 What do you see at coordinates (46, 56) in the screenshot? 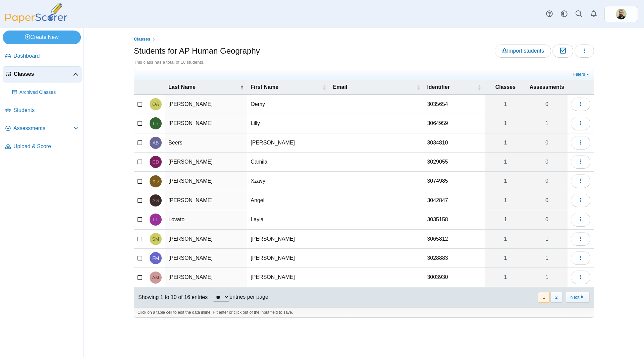
I see `span: Dashboard` at bounding box center [46, 56].